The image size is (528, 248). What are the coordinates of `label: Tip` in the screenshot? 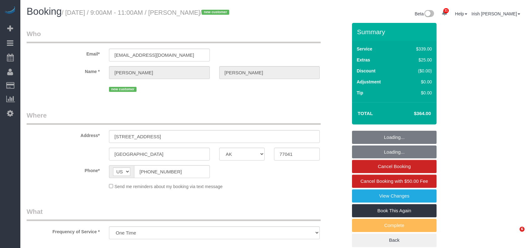 It's located at (360, 93).